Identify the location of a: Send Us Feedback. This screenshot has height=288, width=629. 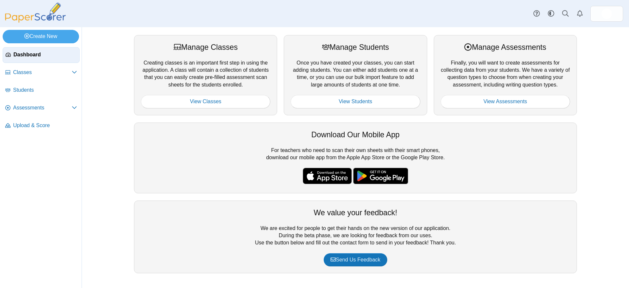
(355, 260).